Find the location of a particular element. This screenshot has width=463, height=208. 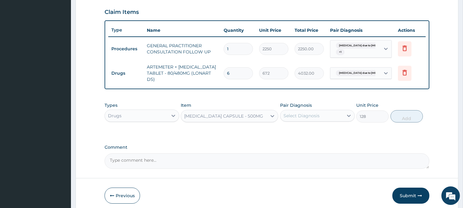

th: Pair Diagnosis is located at coordinates (361, 30).